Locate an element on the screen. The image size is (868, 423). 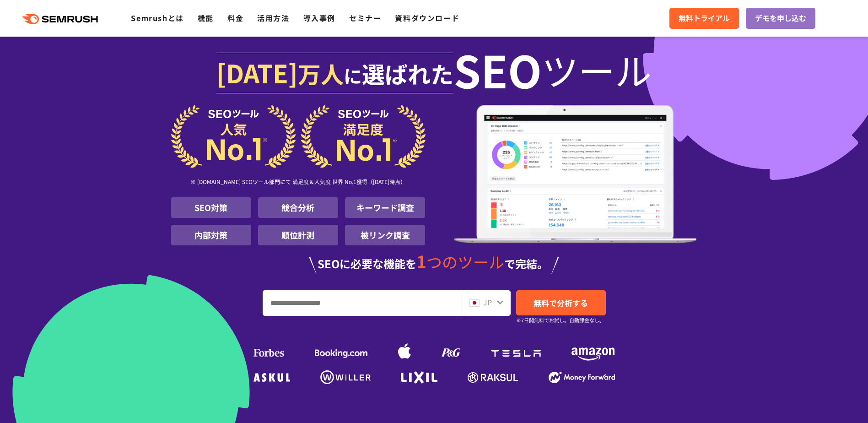
small: ※7日間無料でお試し。自動課金なし。 is located at coordinates (560, 320).